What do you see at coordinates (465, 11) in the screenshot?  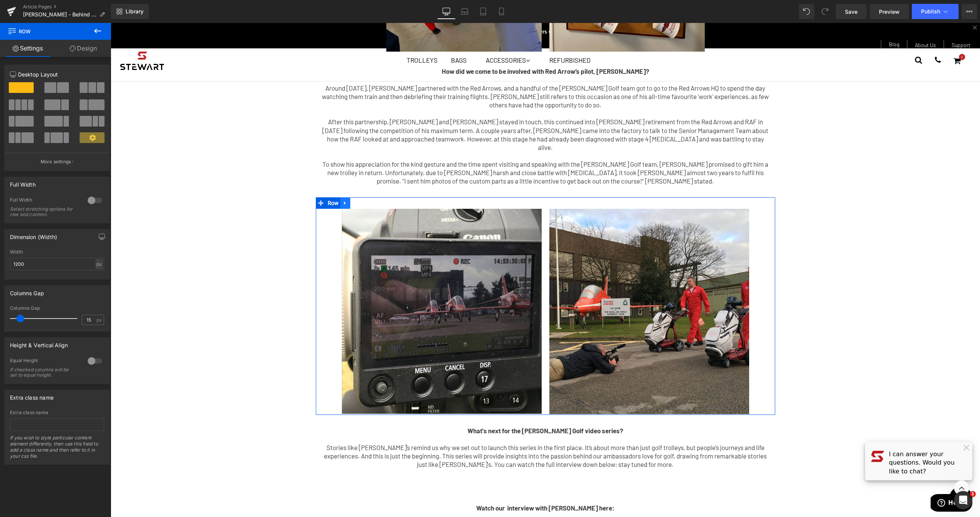 I see `a: Laptop` at bounding box center [465, 11].